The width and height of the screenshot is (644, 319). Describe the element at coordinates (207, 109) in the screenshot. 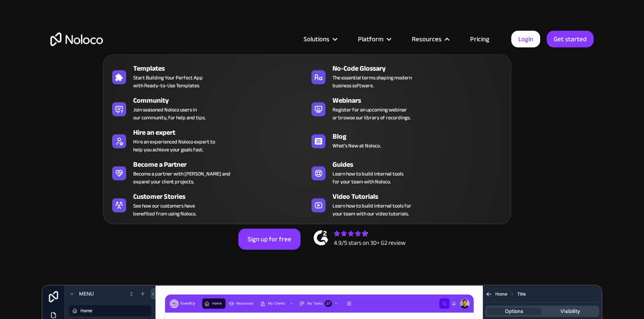

I see `a: CommunityJoin seasoned Noloco users inour community, for help and tips.` at that location.